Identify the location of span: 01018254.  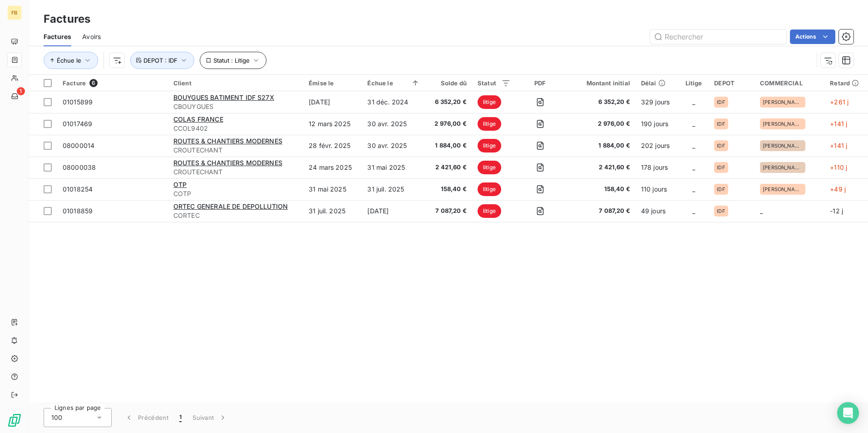
(78, 189).